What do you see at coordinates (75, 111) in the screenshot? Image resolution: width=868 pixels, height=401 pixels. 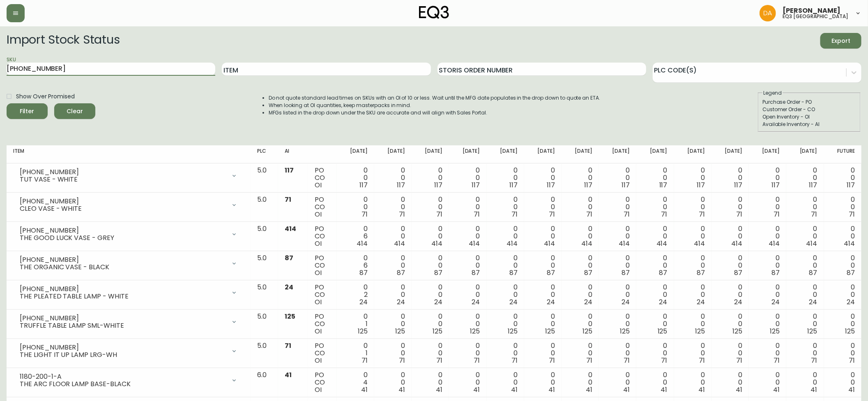 I see `button: Clear` at bounding box center [75, 111].